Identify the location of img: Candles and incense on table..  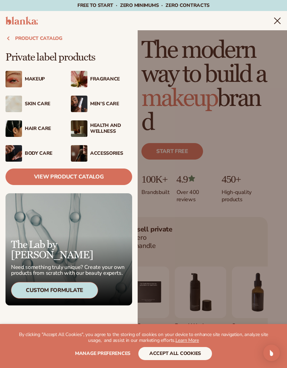
(79, 128).